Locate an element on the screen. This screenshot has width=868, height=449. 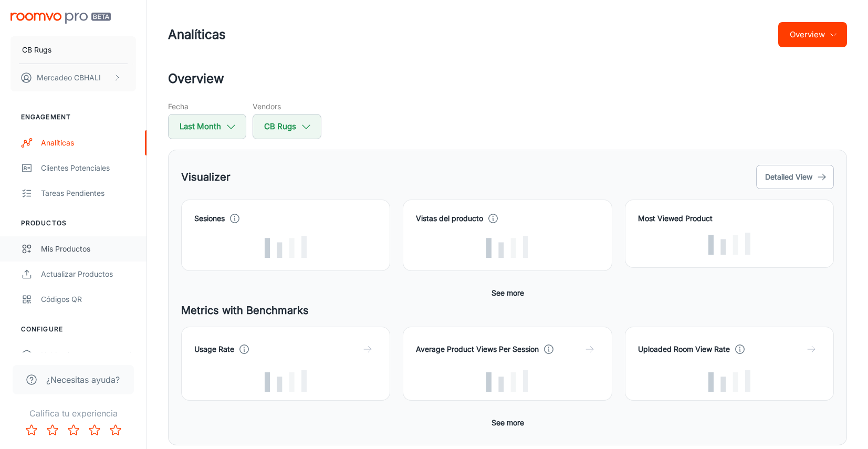
h5: Metrics with Benchmarks is located at coordinates (507, 310).